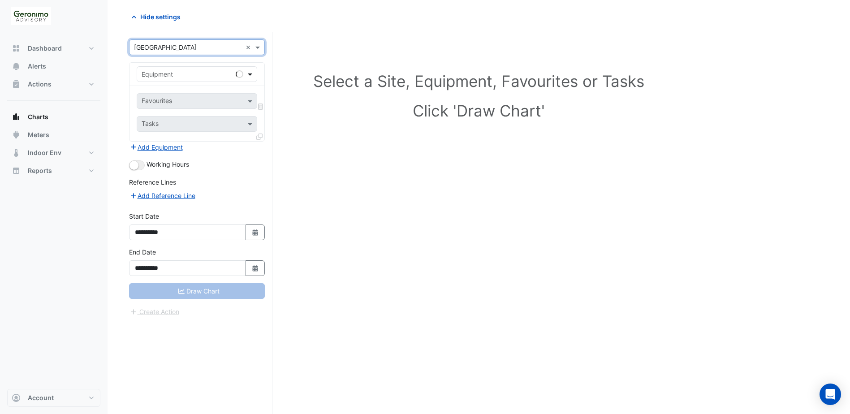 The height and width of the screenshot is (414, 850). What do you see at coordinates (154, 310) in the screenshot?
I see `app-escalated-ticket-create-button: Please correct errors first` at bounding box center [154, 310].